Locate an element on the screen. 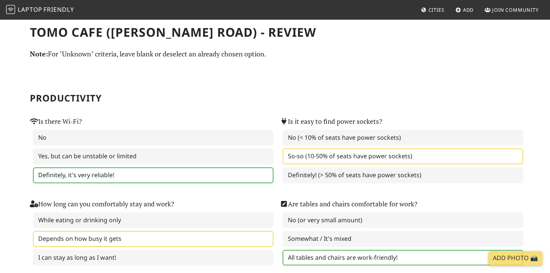 This screenshot has height=273, width=550. strong: Note: is located at coordinates (39, 54).